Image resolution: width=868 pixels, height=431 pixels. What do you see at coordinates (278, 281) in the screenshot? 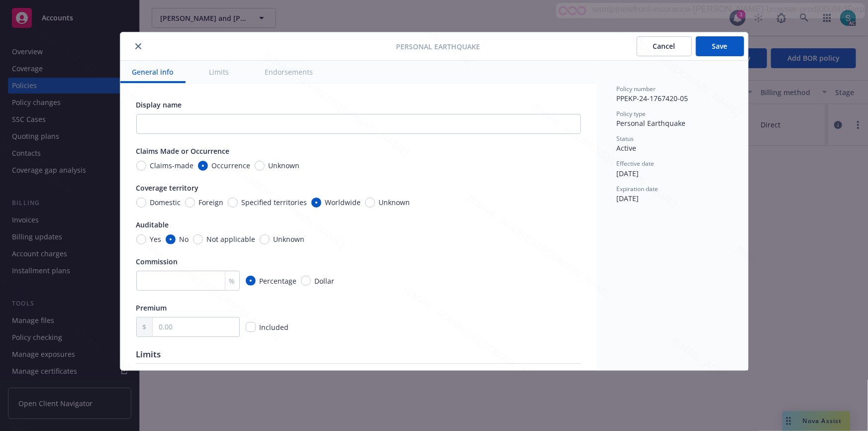
I see `span: Percentage` at bounding box center [278, 281].